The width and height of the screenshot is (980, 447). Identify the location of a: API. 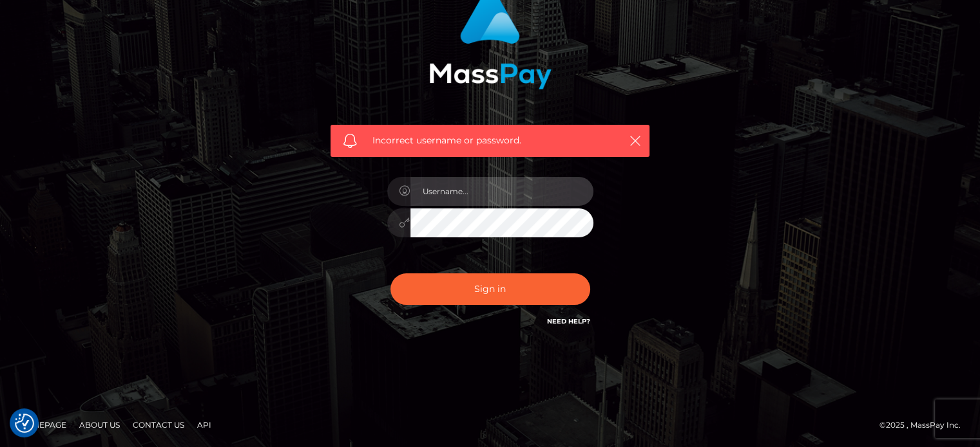
(205, 425).